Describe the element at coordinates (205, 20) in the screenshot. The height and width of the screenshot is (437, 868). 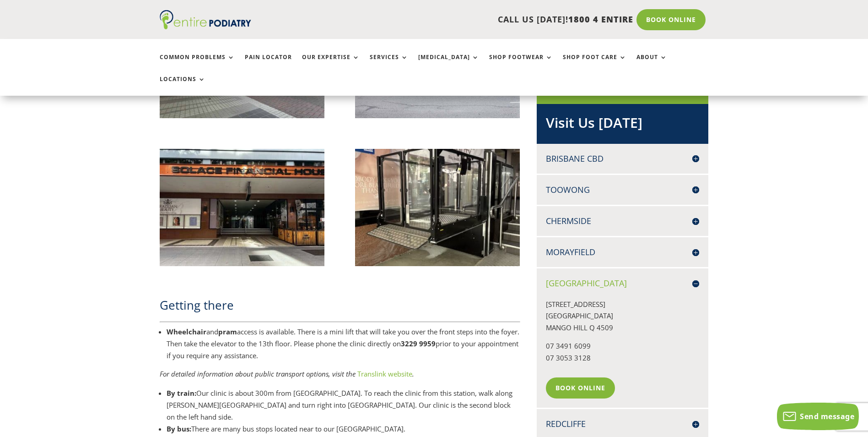
I see `img: logo (1)` at that location.